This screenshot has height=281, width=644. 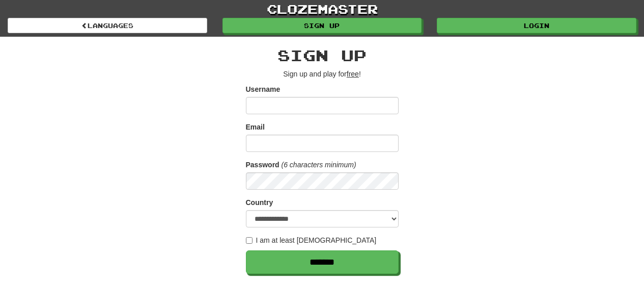 What do you see at coordinates (353, 74) in the screenshot?
I see `u: free` at bounding box center [353, 74].